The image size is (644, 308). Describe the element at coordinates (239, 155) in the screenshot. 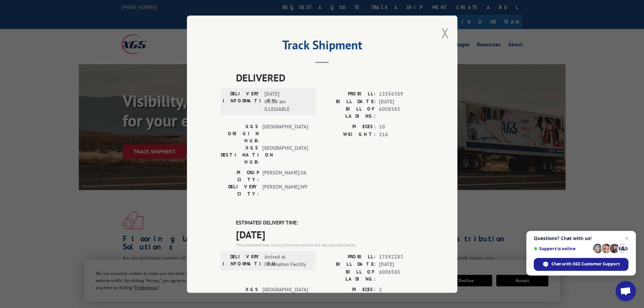

I see `label: XGS DESTINATION HUB:` at that location.